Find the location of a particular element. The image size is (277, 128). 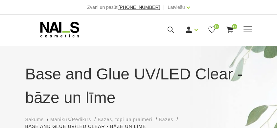

a: Bāzes is located at coordinates (166, 120).